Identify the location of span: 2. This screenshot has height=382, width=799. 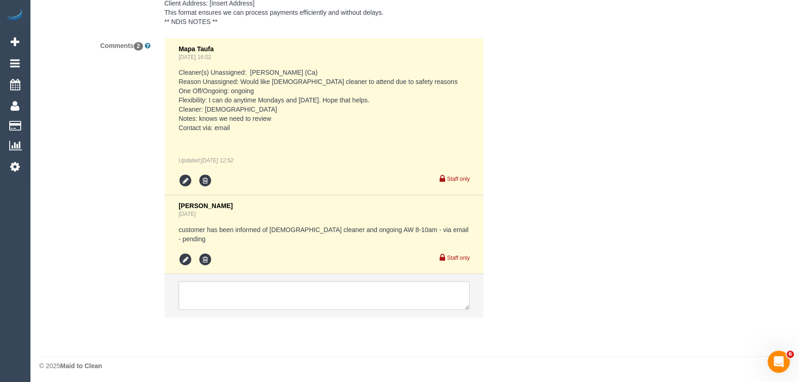
(138, 46).